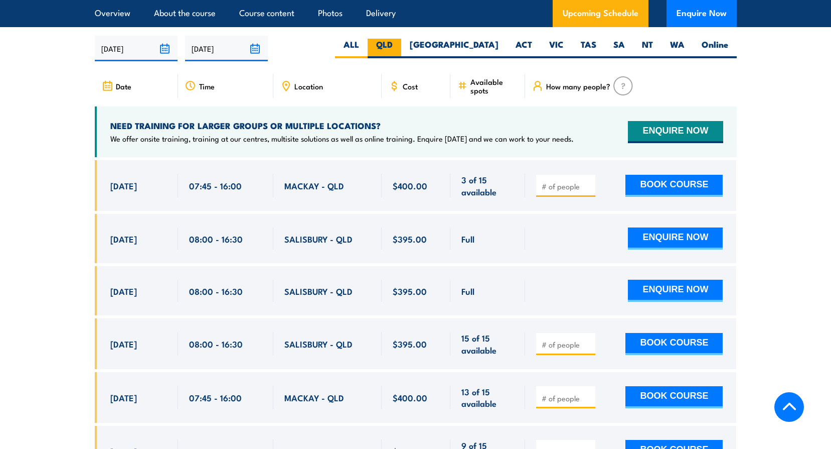  I want to click on span: Date, so click(123, 86).